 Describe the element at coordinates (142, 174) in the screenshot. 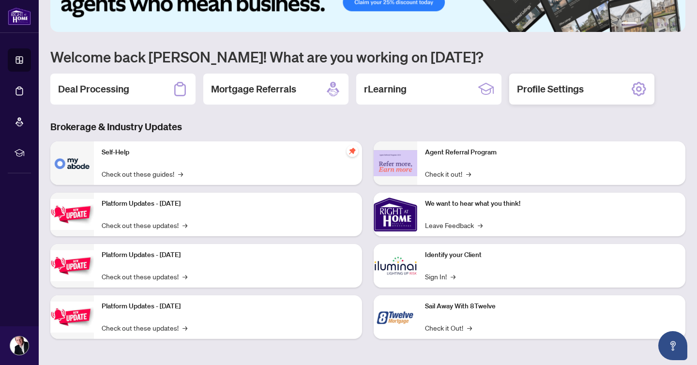

I see `a: Check out these guides!→` at that location.